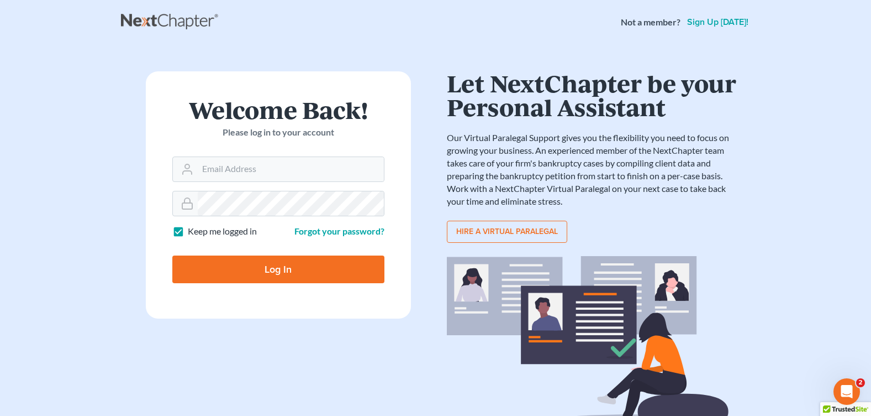 This screenshot has height=416, width=871. What do you see at coordinates (651, 22) in the screenshot?
I see `strong: Not a member?` at bounding box center [651, 22].